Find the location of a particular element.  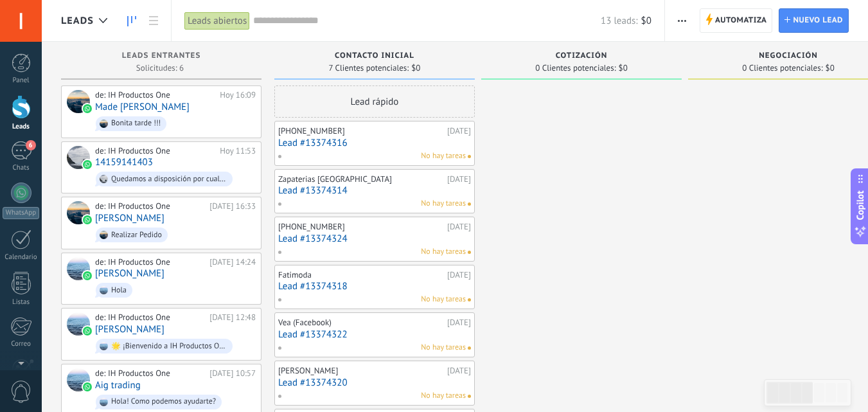

div: Leads abiertos is located at coordinates (217, 21).